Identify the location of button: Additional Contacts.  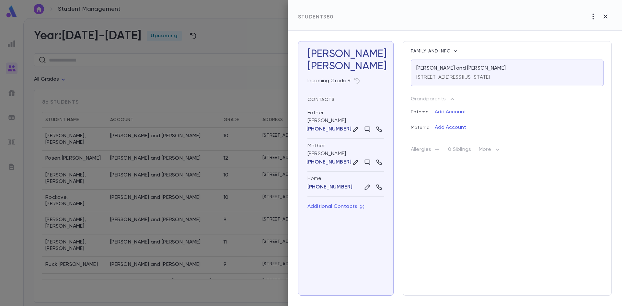
(336, 207).